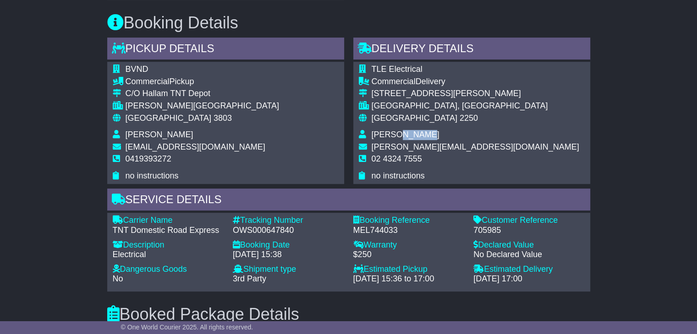 The image size is (697, 334). What do you see at coordinates (409, 221) in the screenshot?
I see `div: Booking Reference` at bounding box center [409, 221].